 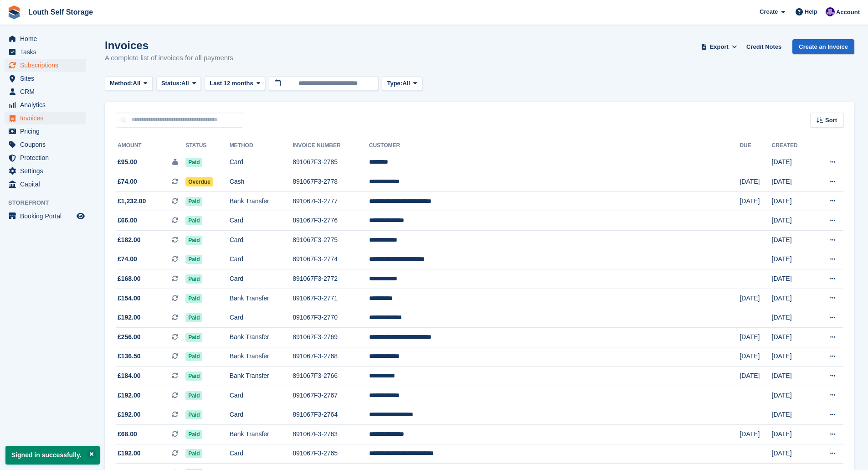 What do you see at coordinates (769, 12) in the screenshot?
I see `span: Create` at bounding box center [769, 12].